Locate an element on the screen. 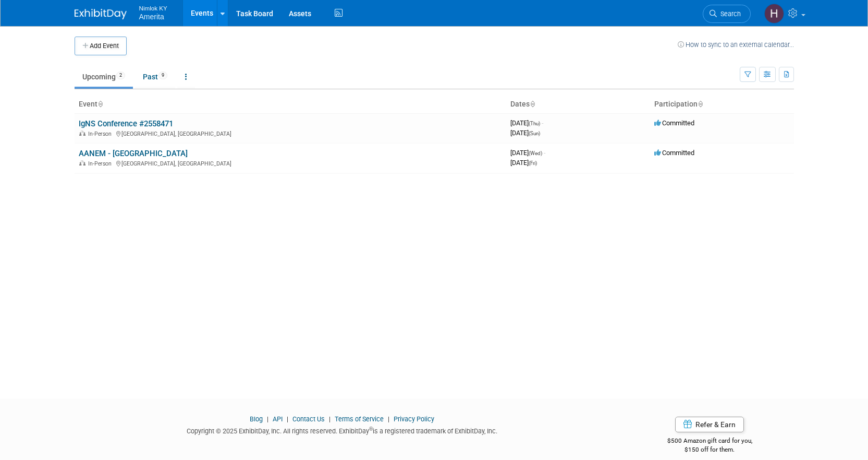 The width and height of the screenshot is (868, 460). a: Privacy Policy is located at coordinates (414, 418).